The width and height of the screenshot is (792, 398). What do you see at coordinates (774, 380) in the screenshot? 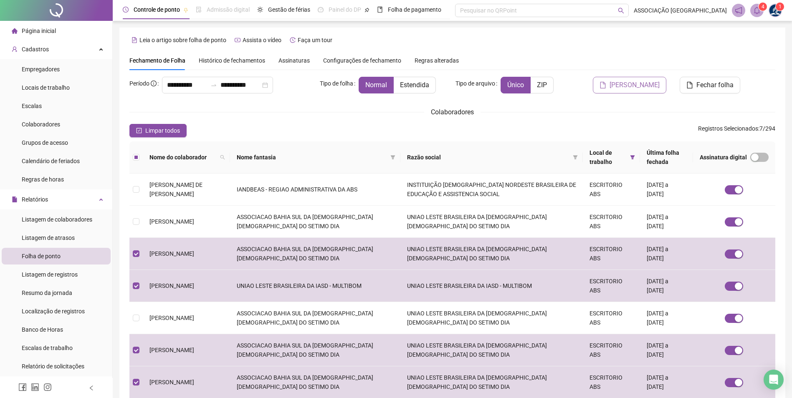
I see `div: Open Intercom Messenger` at bounding box center [774, 380].